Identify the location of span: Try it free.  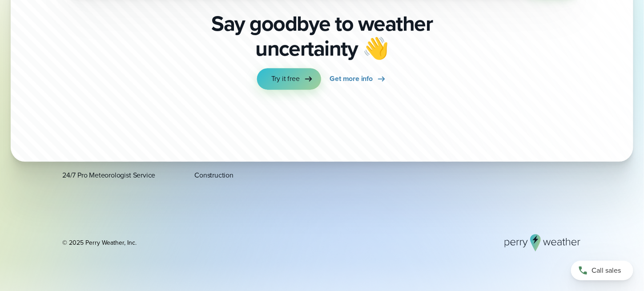
(285, 79).